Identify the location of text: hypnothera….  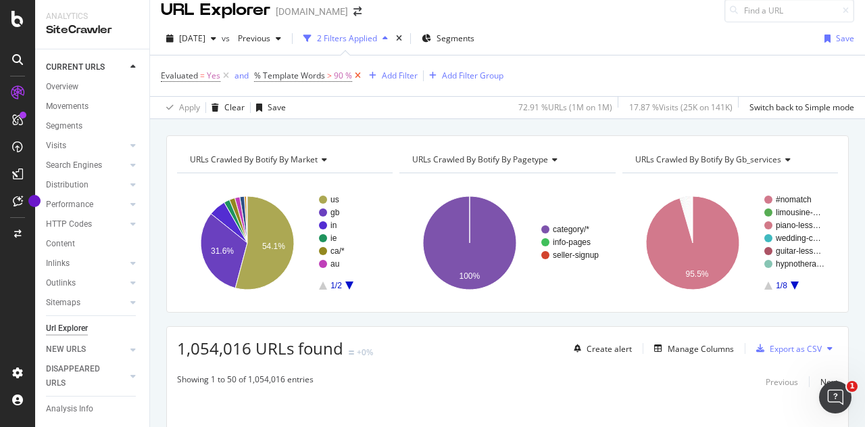
(801, 264).